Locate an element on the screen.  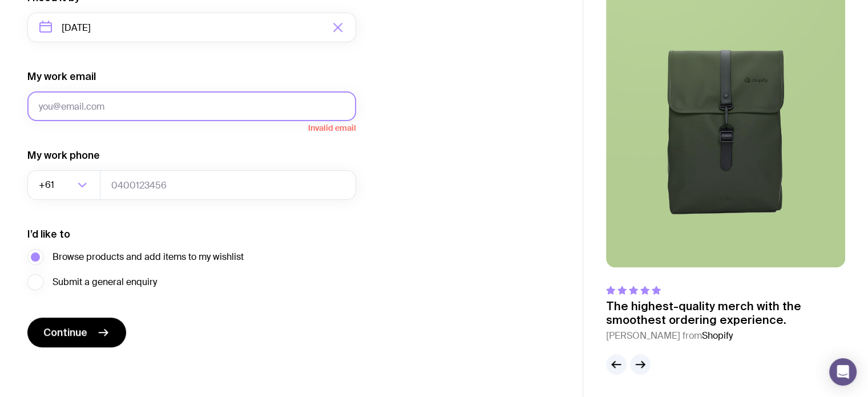
button: Continue is located at coordinates (76, 332).